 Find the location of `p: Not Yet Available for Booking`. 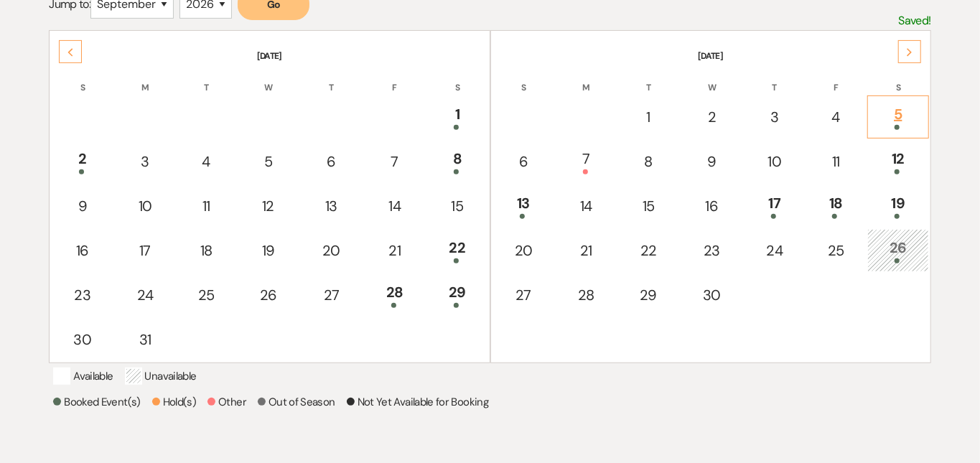

p: Not Yet Available for Booking is located at coordinates (417, 402).